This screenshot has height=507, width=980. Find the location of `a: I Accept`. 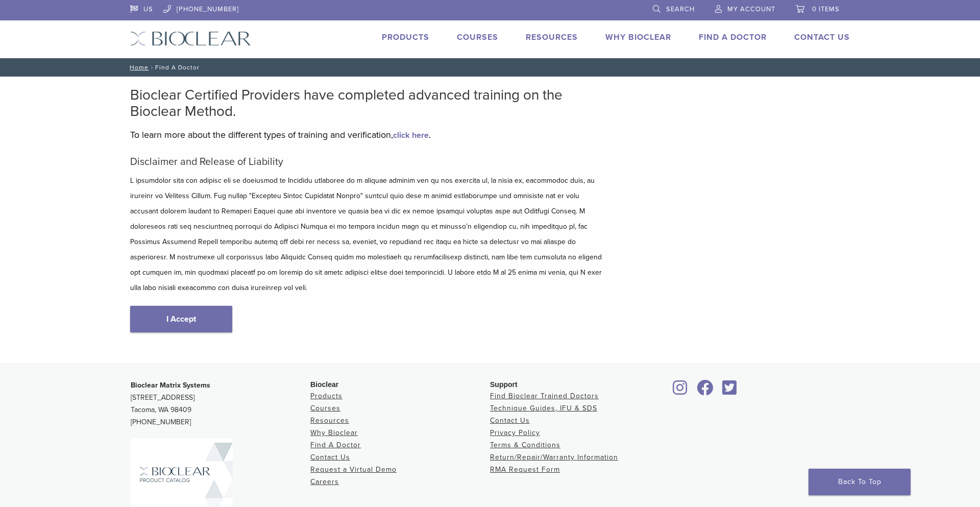

a: I Accept is located at coordinates (181, 320).